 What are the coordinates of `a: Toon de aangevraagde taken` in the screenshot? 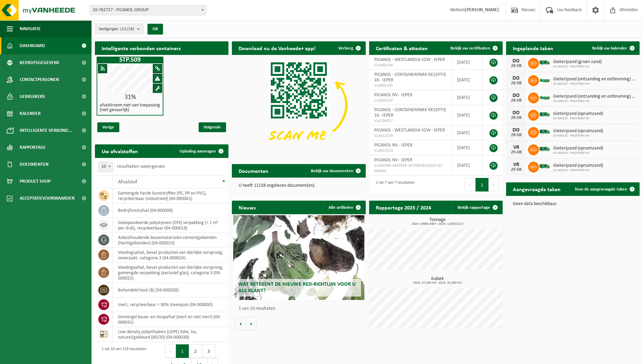 It's located at (604, 189).